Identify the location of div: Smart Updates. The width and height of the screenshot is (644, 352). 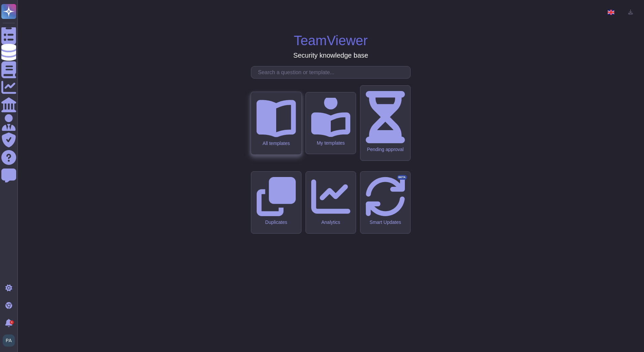
(385, 222).